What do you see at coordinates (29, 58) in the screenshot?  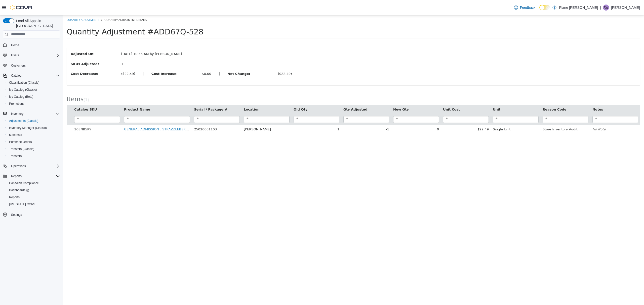 I see `label: Cost Decrease:` at bounding box center [29, 58].